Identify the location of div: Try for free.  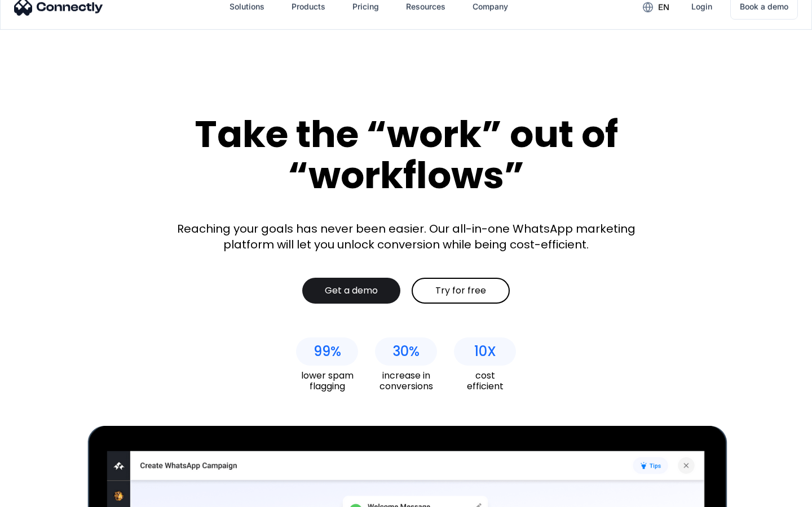
(461, 291).